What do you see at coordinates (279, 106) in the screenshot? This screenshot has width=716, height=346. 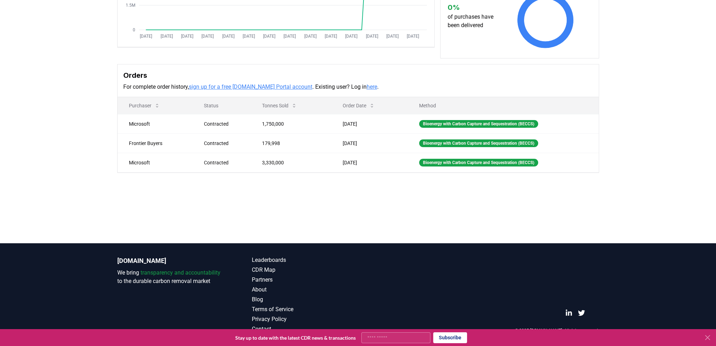 I see `button: Tonnes Sold` at bounding box center [279, 106].